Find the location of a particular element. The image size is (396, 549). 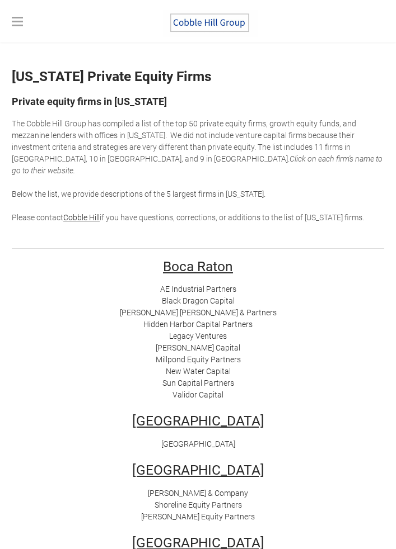

a: Shoreline Equity Partners is located at coordinates (198, 505).